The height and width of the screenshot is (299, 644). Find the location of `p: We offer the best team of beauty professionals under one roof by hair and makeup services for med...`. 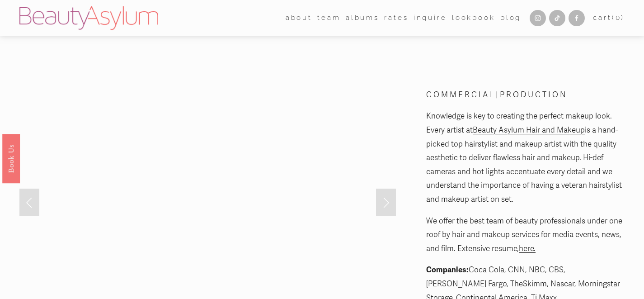

p: We offer the best team of beauty professionals under one roof by hair and makeup services for med... is located at coordinates (525, 235).